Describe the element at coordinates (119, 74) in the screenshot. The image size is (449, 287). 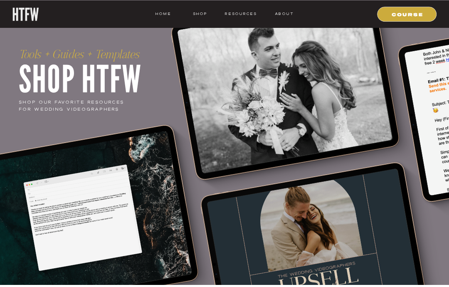
I see `h1: Shop HTFW` at that location.